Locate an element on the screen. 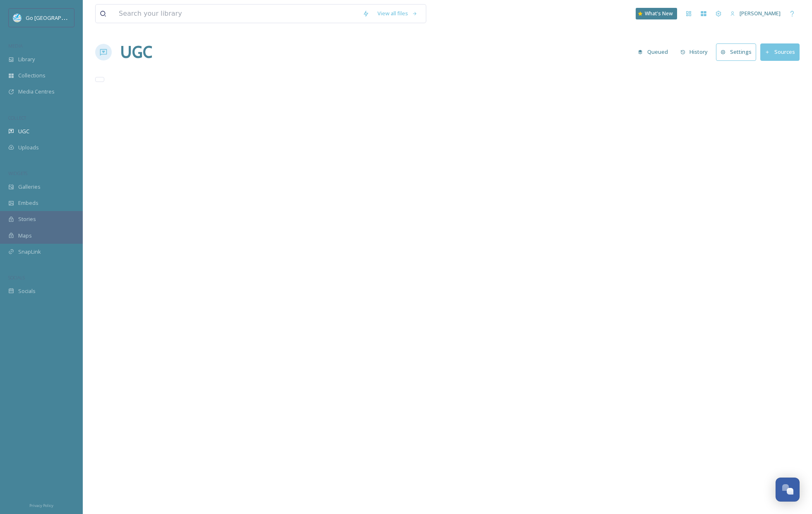 This screenshot has height=514, width=812. span: Socials is located at coordinates (27, 291).